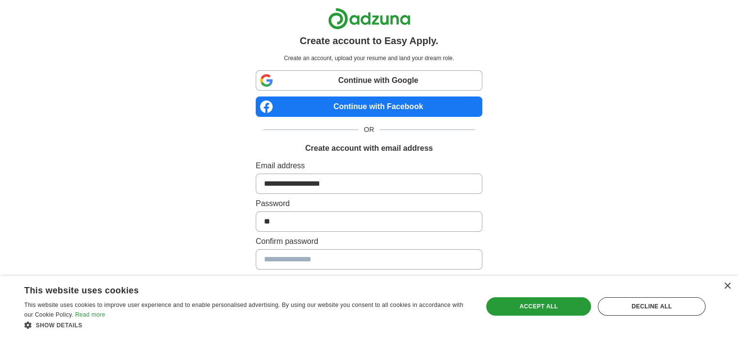 The width and height of the screenshot is (738, 337). What do you see at coordinates (369, 81) in the screenshot?
I see `a: Continue with Google` at bounding box center [369, 81].